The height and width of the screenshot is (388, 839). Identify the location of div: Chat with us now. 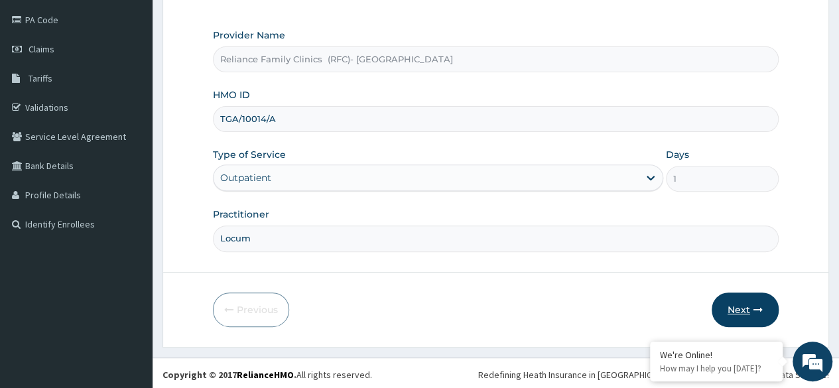
(146, 83).